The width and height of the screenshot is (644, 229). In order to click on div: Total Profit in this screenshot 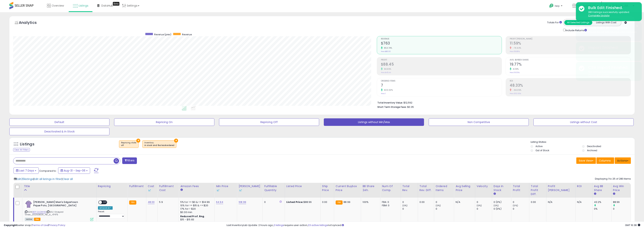, I will do `click(520, 188)`.